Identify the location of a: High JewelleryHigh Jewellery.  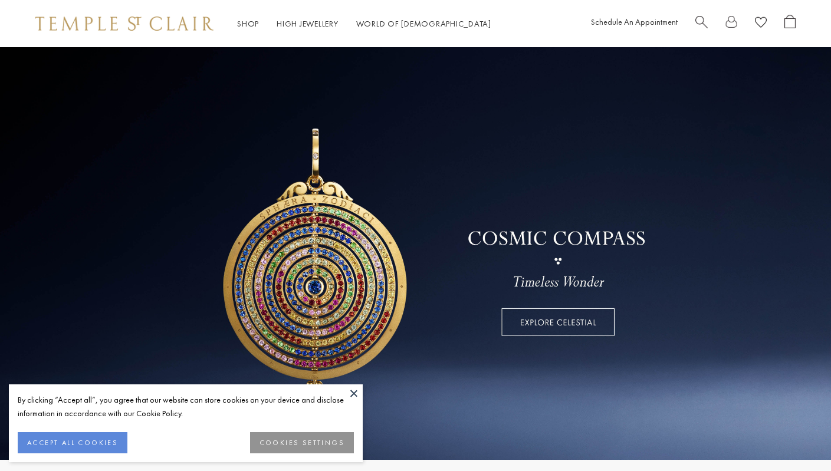
(307, 24).